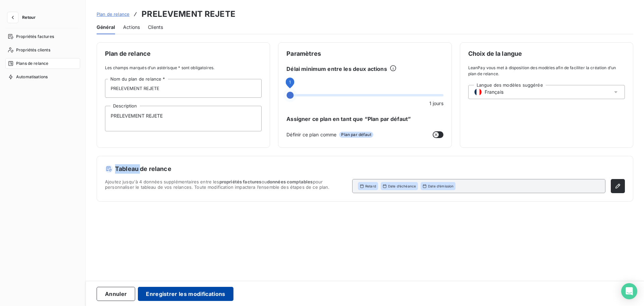  I want to click on span: Définir ce plan comme, so click(312, 134).